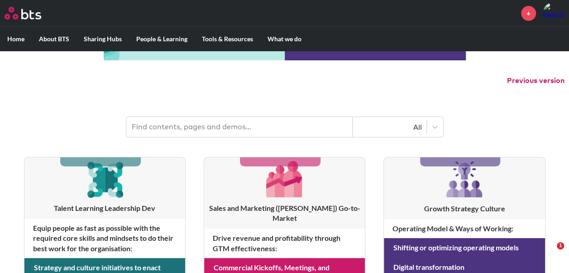 This screenshot has width=569, height=273. I want to click on input: Find contents, pages and demos..., so click(240, 127).